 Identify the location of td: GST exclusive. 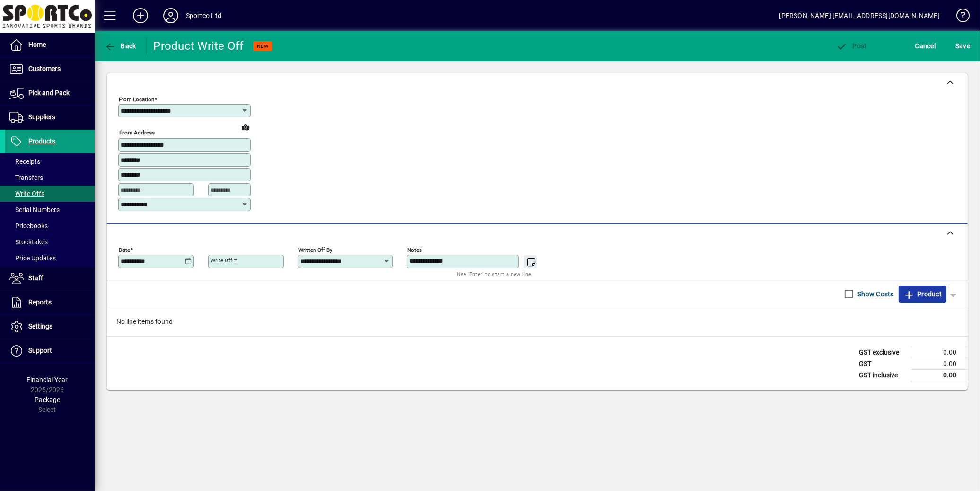
(883, 352).